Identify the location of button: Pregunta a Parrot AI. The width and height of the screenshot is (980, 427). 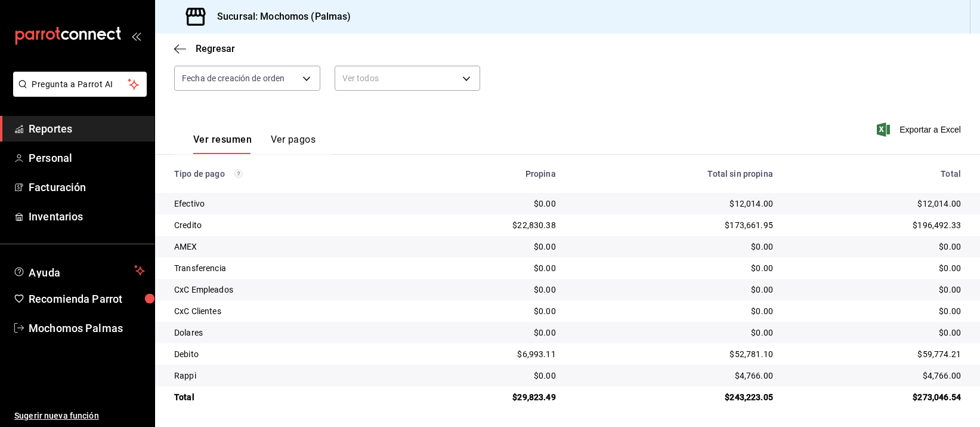
(80, 84).